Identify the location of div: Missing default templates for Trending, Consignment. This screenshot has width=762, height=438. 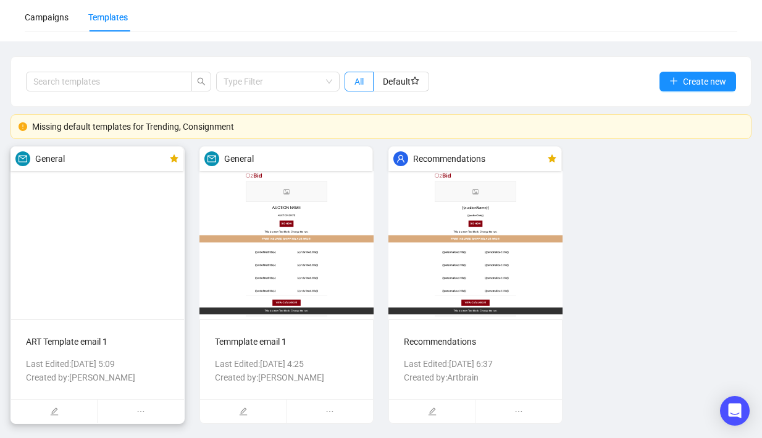
(388, 127).